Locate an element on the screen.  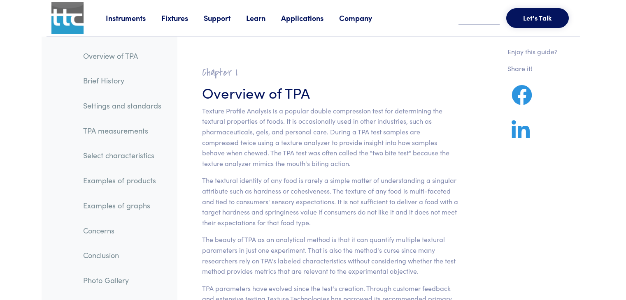
a: Concerns is located at coordinates (122, 231).